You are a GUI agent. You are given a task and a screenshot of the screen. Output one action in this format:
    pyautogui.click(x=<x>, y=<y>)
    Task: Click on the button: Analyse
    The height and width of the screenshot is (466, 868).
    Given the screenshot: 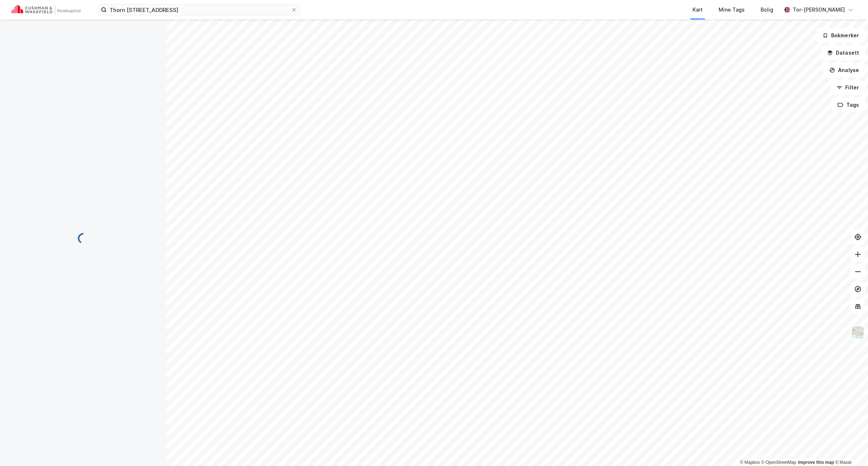 What is the action you would take?
    pyautogui.click(x=844, y=70)
    